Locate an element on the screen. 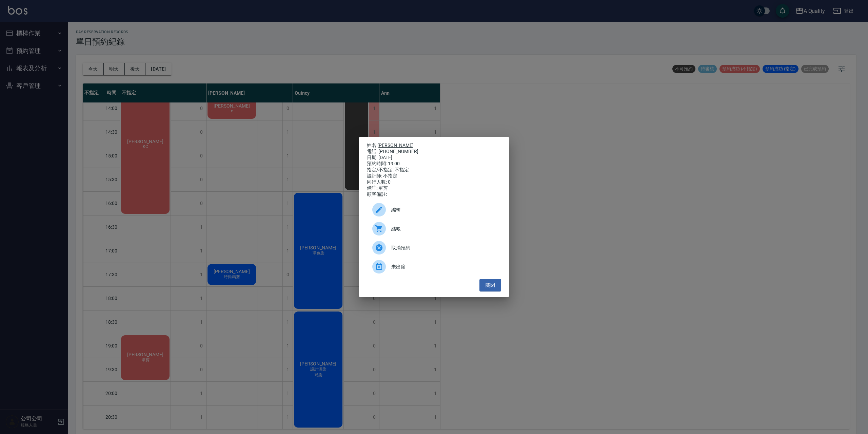 The image size is (868, 434). span: 編輯 is located at coordinates (443, 210).